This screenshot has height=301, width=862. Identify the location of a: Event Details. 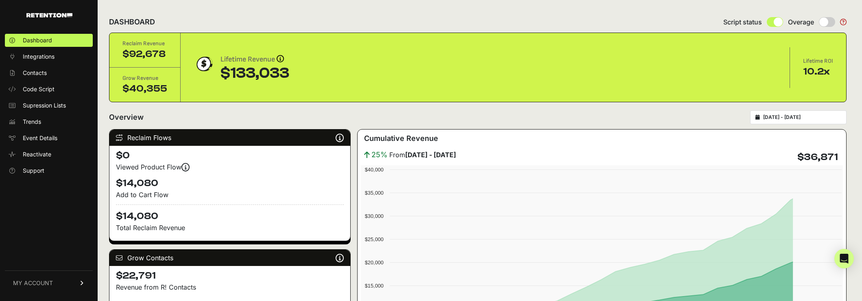
(49, 138).